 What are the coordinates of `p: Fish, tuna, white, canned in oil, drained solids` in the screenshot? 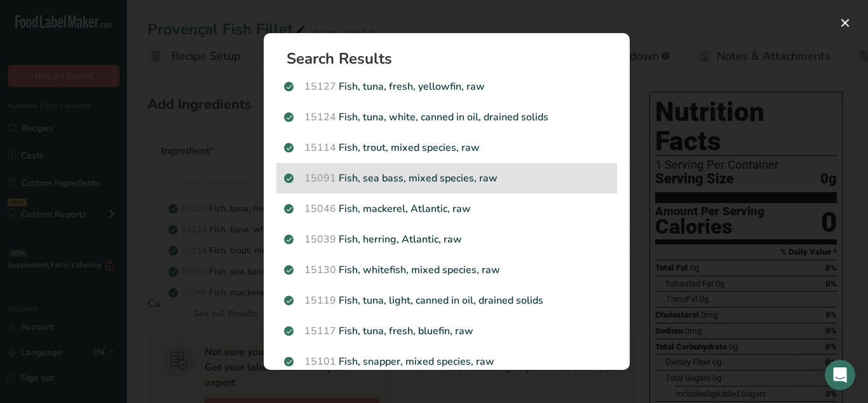 It's located at (447, 117).